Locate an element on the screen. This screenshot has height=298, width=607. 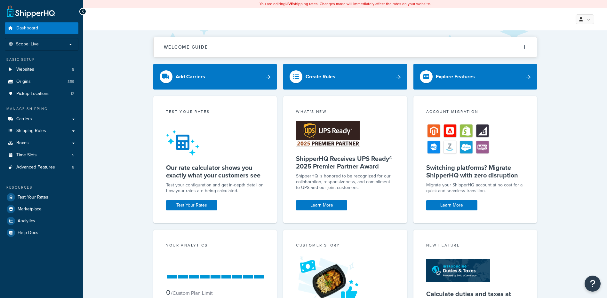
div: Basic Setup is located at coordinates (42, 59).